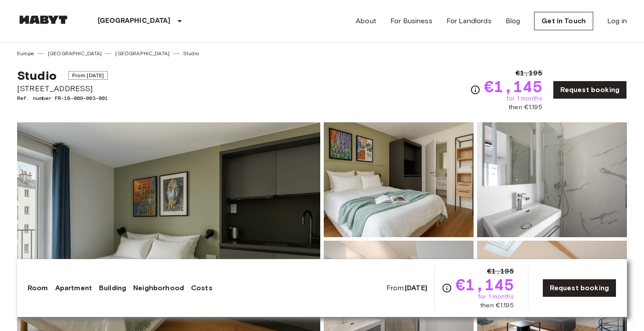 This screenshot has width=644, height=331. What do you see at coordinates (407, 288) in the screenshot?
I see `span: From:` at bounding box center [407, 288].